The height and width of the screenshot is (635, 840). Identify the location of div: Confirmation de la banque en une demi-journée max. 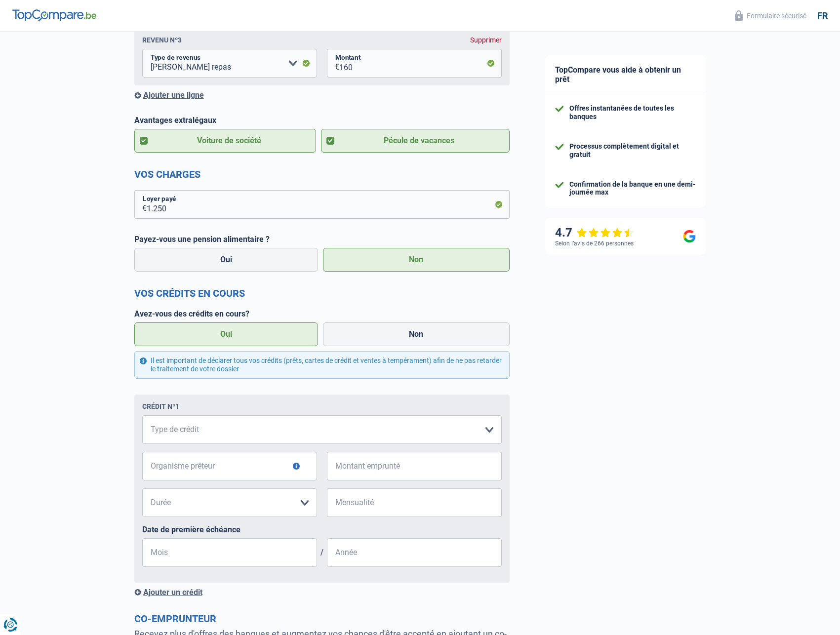
(632, 188).